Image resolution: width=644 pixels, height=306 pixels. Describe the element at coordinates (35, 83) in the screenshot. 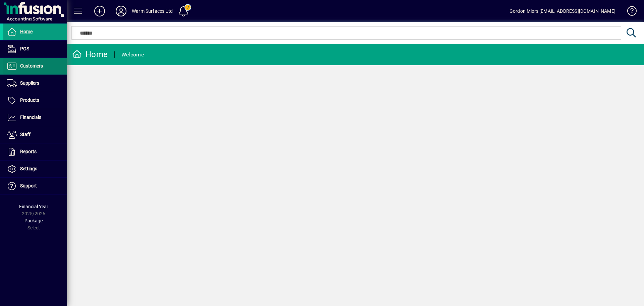

I see `a: Suppliers` at that location.